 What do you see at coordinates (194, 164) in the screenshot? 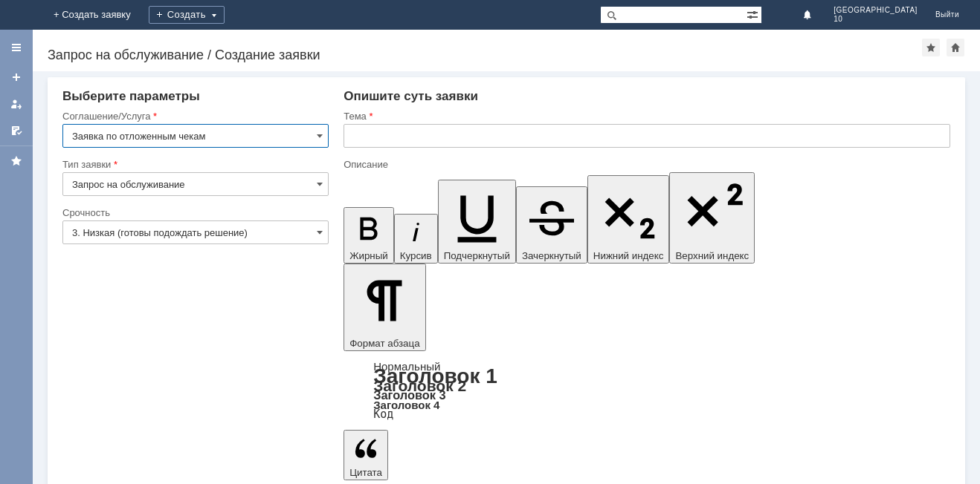
I see `div: Тип заявки` at bounding box center [194, 164].